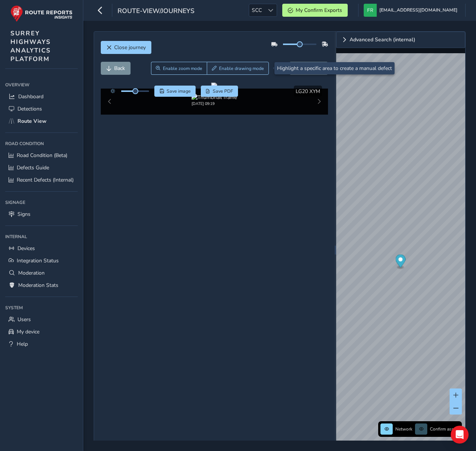 This screenshot has width=476, height=451. Describe the element at coordinates (41, 236) in the screenshot. I see `div: Internal` at that location.